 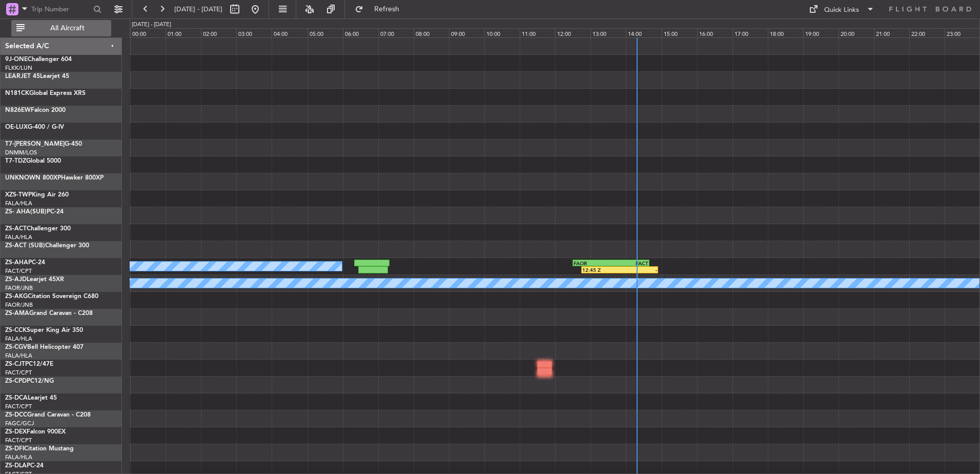 I want to click on a: OE-LUXG-400 / G-IV, so click(x=34, y=127).